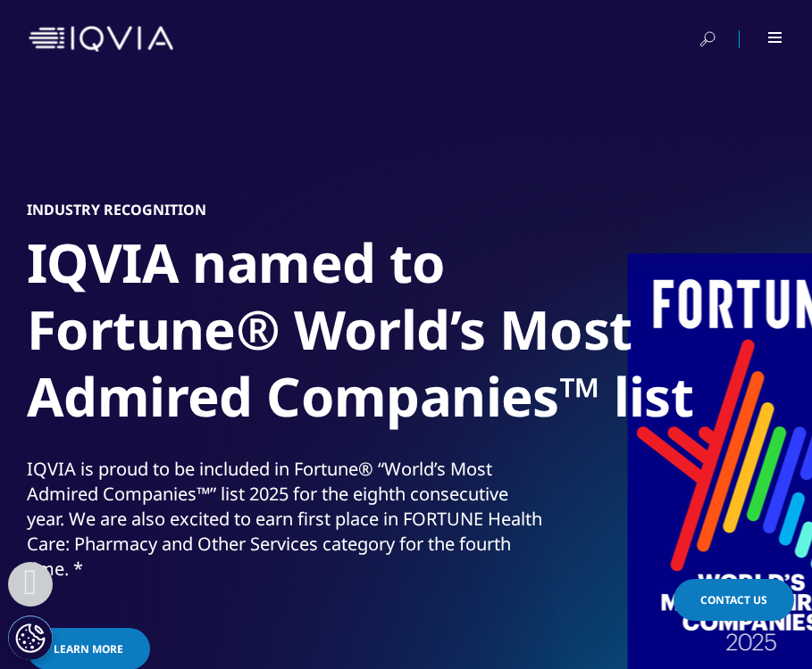 The width and height of the screenshot is (812, 669). Describe the element at coordinates (88, 649) in the screenshot. I see `span: Learn more` at that location.